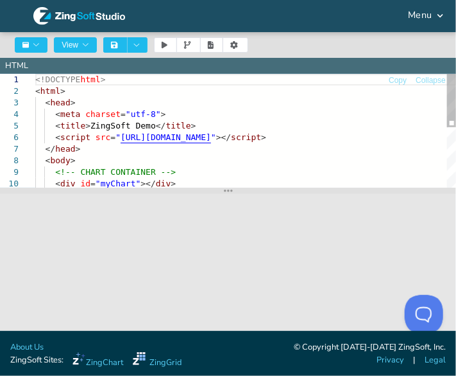 The width and height of the screenshot is (456, 376). What do you see at coordinates (157, 360) in the screenshot?
I see `a: ZingGrid` at bounding box center [157, 360].